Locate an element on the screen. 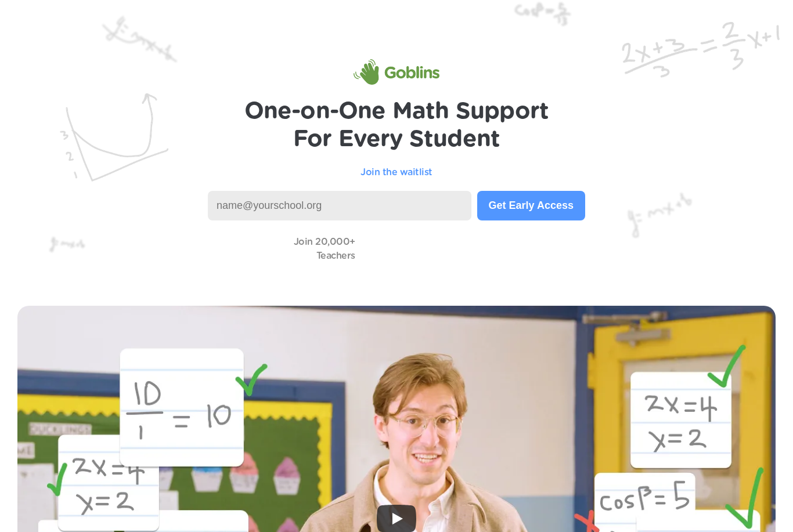 This screenshot has height=532, width=793. input: name@yourschool.org is located at coordinates (339, 206).